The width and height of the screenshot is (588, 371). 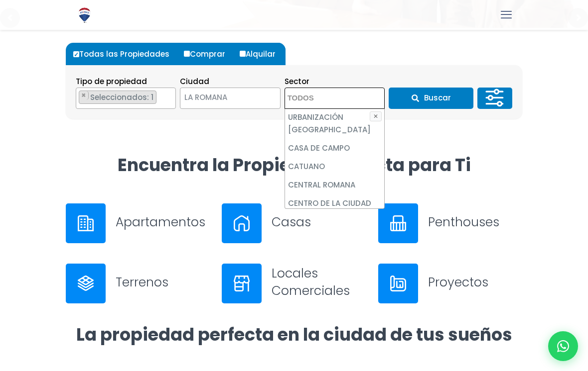 I want to click on a: Terrenos, so click(x=137, y=284).